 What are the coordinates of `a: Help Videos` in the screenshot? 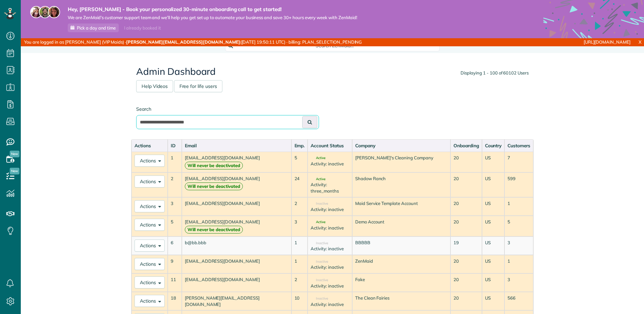 It's located at (155, 86).